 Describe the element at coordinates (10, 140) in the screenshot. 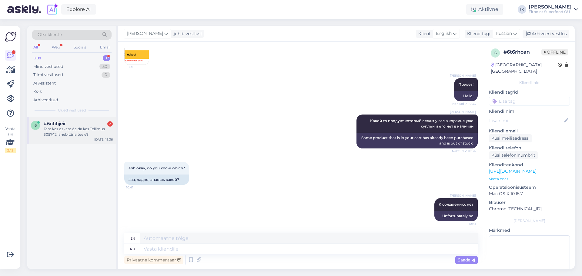

I see `div: Vaata siia` at that location.